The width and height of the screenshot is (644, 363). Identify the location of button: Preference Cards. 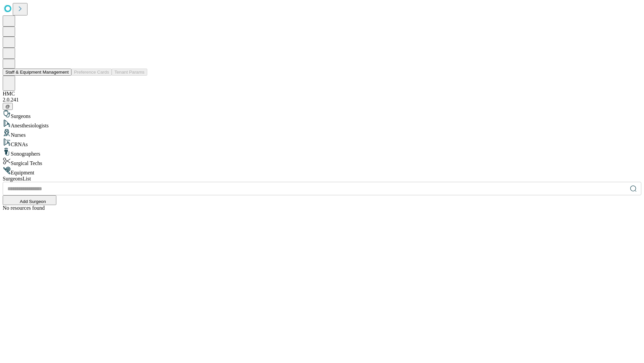
(91, 72).